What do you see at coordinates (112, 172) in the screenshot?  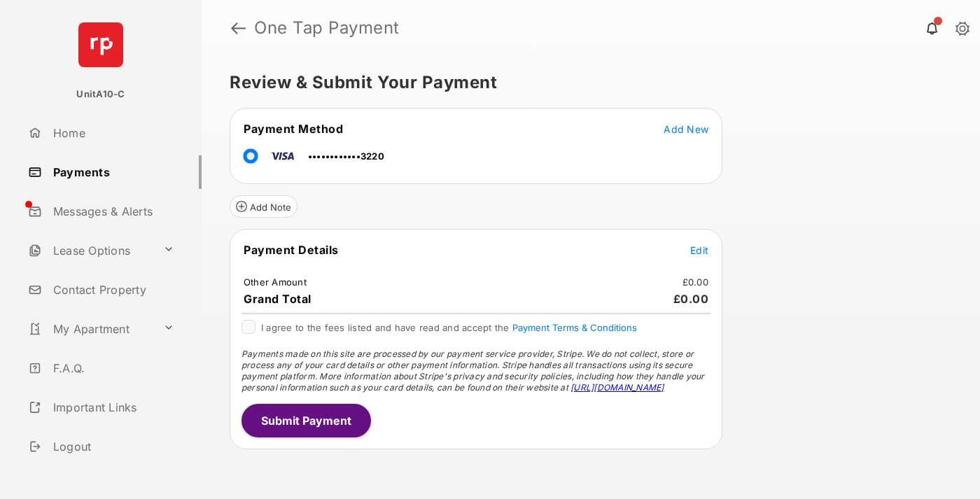 I see `a: Payments` at bounding box center [112, 172].